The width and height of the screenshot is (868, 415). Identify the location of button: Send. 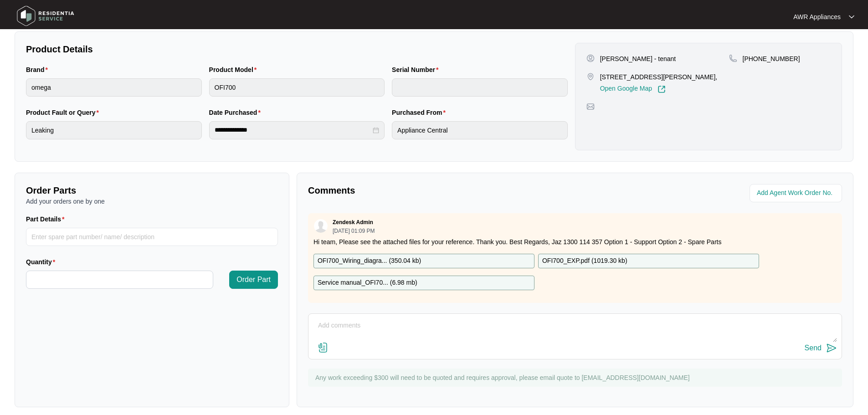
(821, 348).